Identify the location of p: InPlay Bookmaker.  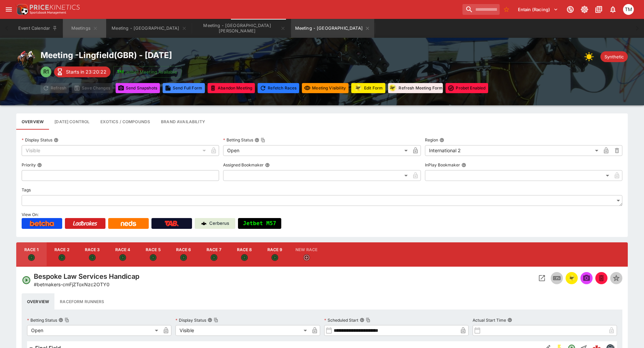
(443, 165).